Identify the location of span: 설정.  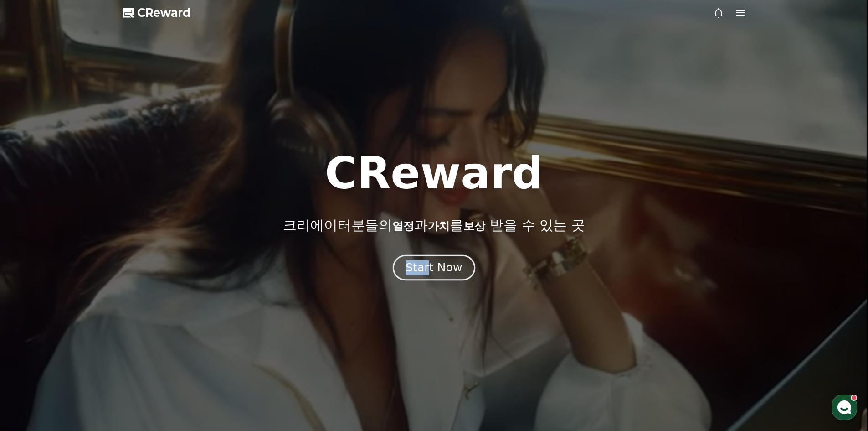
(146, 307).